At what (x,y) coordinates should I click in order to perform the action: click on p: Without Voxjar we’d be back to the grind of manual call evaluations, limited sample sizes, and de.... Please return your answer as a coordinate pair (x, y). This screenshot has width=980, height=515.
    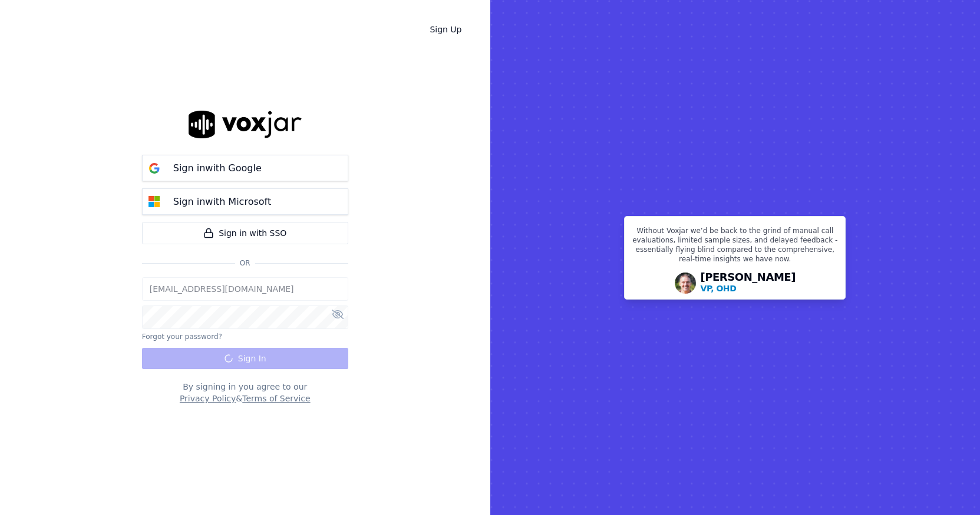
    Looking at the image, I should click on (735, 247).